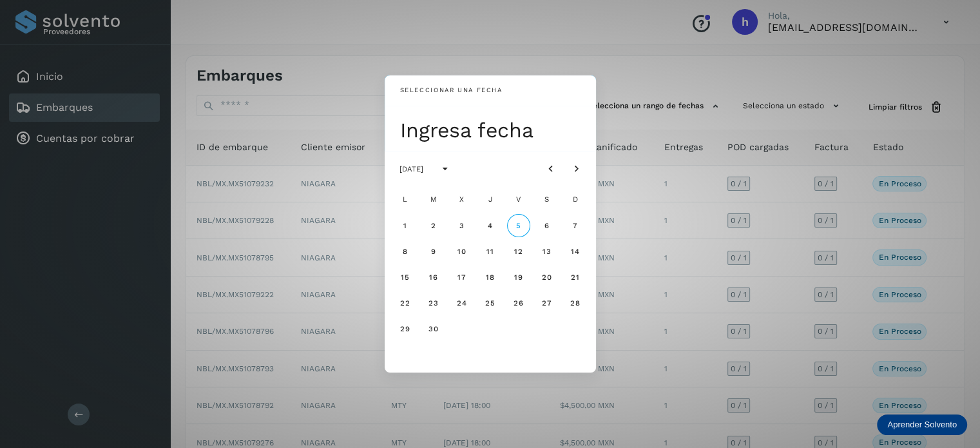 Image resolution: width=980 pixels, height=448 pixels. What do you see at coordinates (494, 130) in the screenshot?
I see `div: Ingresa fecha` at bounding box center [494, 130].